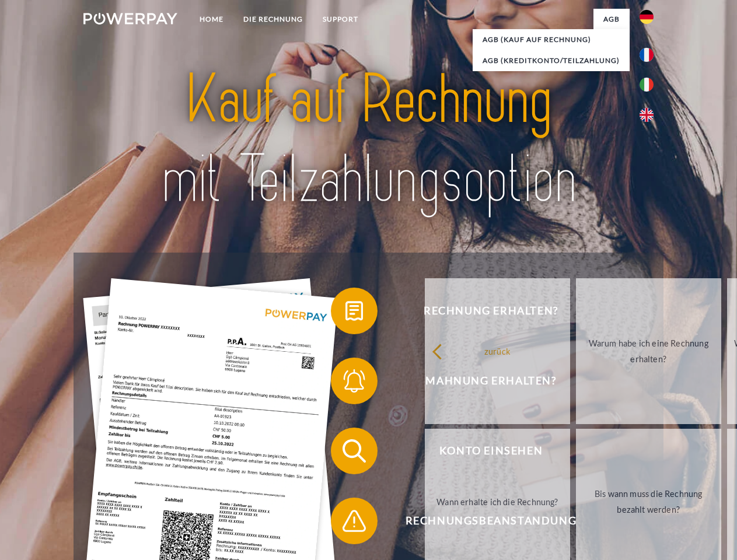  Describe the element at coordinates (497, 500) in the screenshot. I see `div: Wann erhalte ich die Rechnung?` at that location.